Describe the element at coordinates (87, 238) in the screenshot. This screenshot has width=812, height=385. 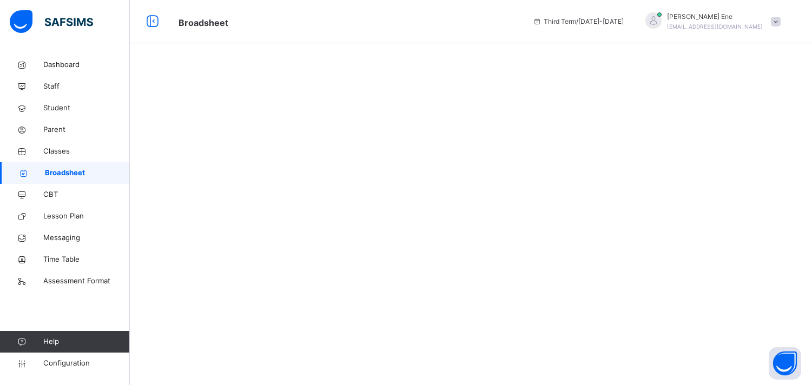
I see `span: Messaging` at that location.